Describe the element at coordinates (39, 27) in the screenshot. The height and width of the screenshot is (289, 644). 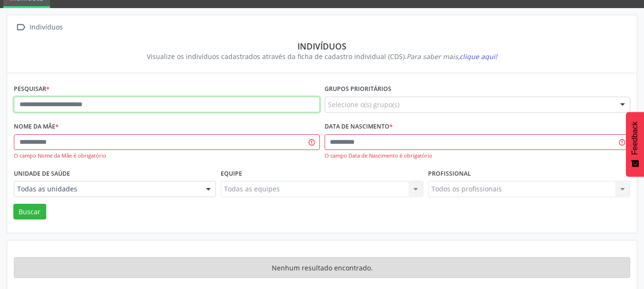
I see `a:  Indivíduos` at that location.